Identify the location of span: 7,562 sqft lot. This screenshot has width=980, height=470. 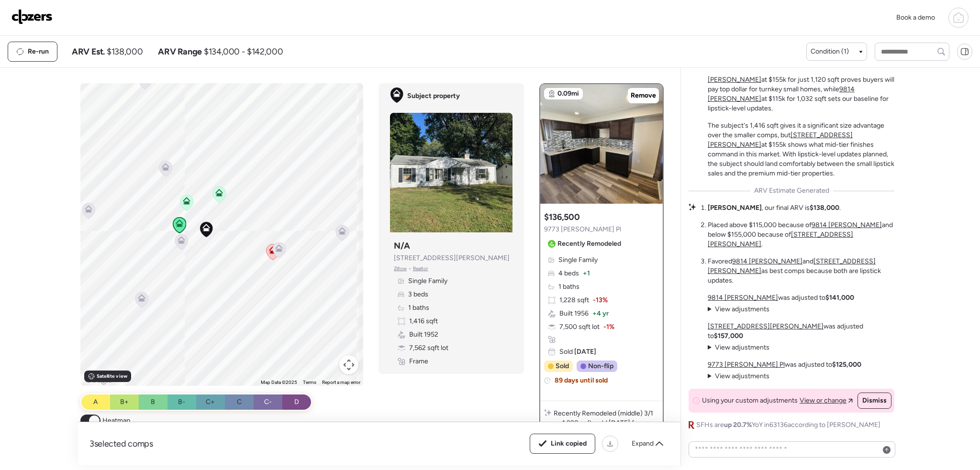
(429, 348).